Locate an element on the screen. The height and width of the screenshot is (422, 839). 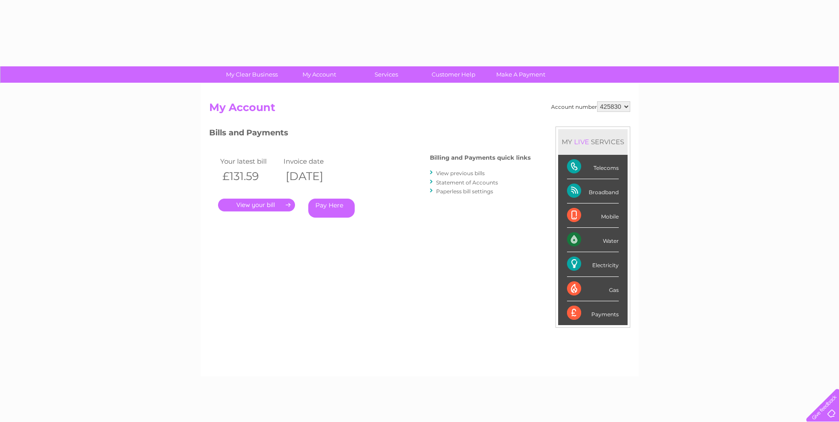
a: Statement of Accounts is located at coordinates (467, 182).